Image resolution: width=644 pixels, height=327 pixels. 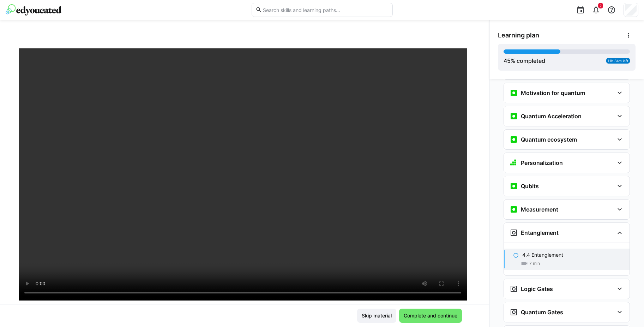 What do you see at coordinates (542, 163) in the screenshot?
I see `h3: Personalization` at bounding box center [542, 163].